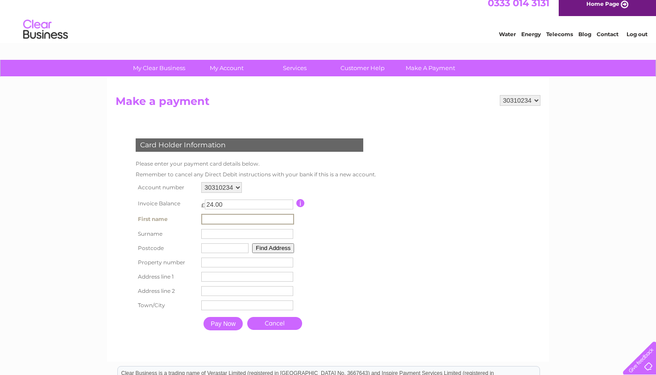 The image size is (656, 375). Describe the element at coordinates (300, 203) in the screenshot. I see `input: Information` at that location.